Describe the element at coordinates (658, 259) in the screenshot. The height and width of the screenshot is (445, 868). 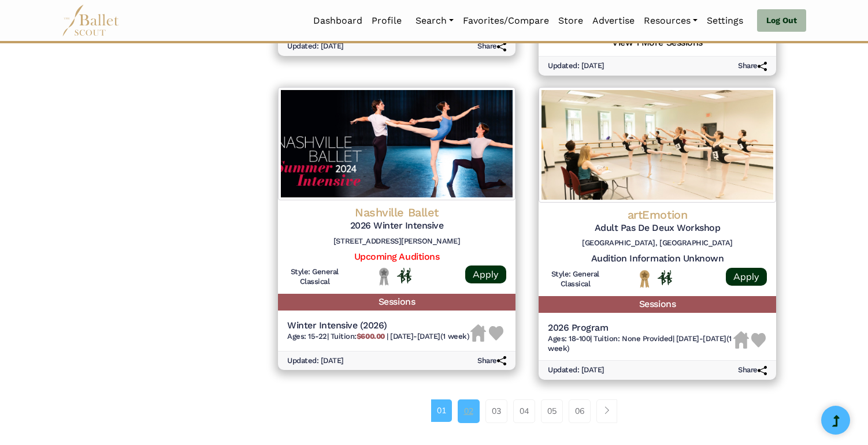
I see `h5: Audition Information Unknown` at that location.